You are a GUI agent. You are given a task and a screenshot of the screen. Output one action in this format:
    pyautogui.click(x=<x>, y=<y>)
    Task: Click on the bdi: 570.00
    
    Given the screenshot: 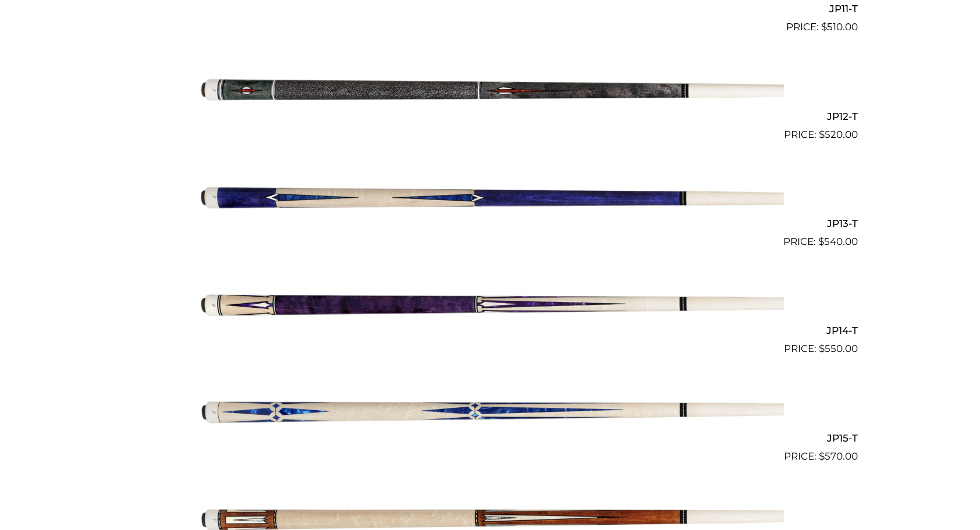 What is the action you would take?
    pyautogui.click(x=838, y=456)
    